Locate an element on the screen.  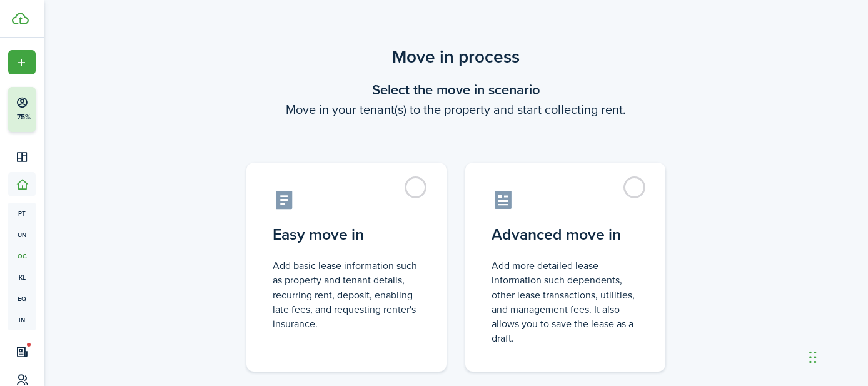
button: Open menu is located at coordinates (22, 62).